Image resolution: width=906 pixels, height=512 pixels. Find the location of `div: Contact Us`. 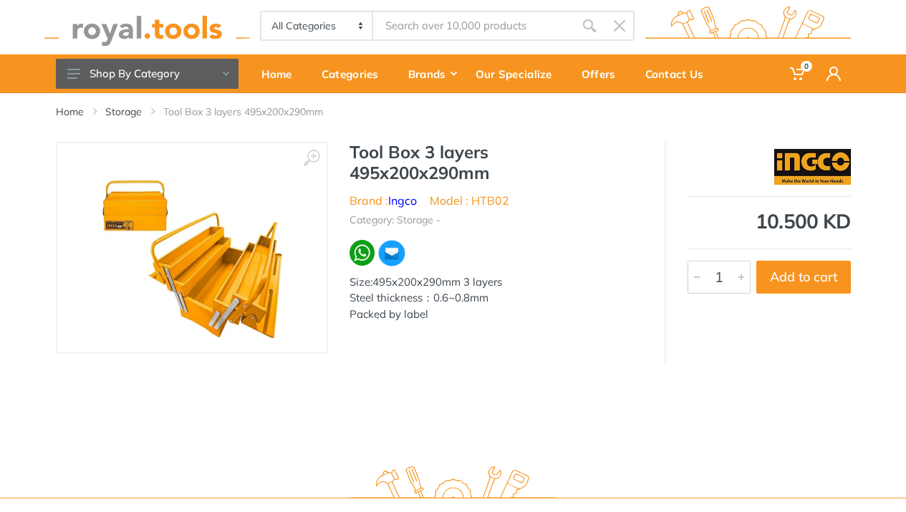

div: Contact Us is located at coordinates (679, 74).